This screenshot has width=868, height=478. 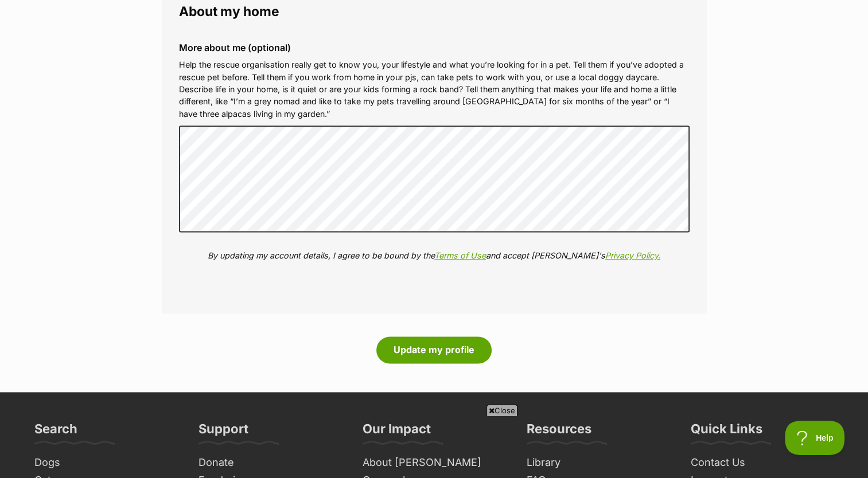 What do you see at coordinates (460, 255) in the screenshot?
I see `a: Terms of Use` at bounding box center [460, 255].